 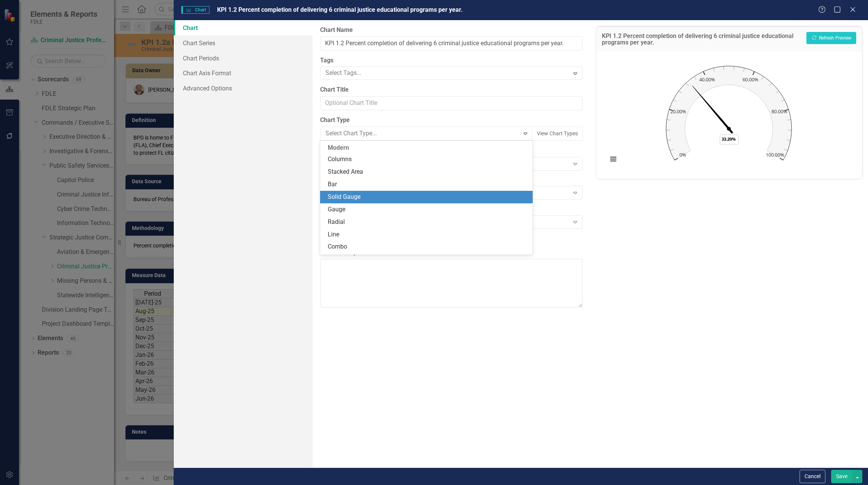 What do you see at coordinates (702, 39) in the screenshot?
I see `h3: KPI 1.2 Percent completion of delivering 6 criminal justice educational programs per year.` at bounding box center [702, 39].